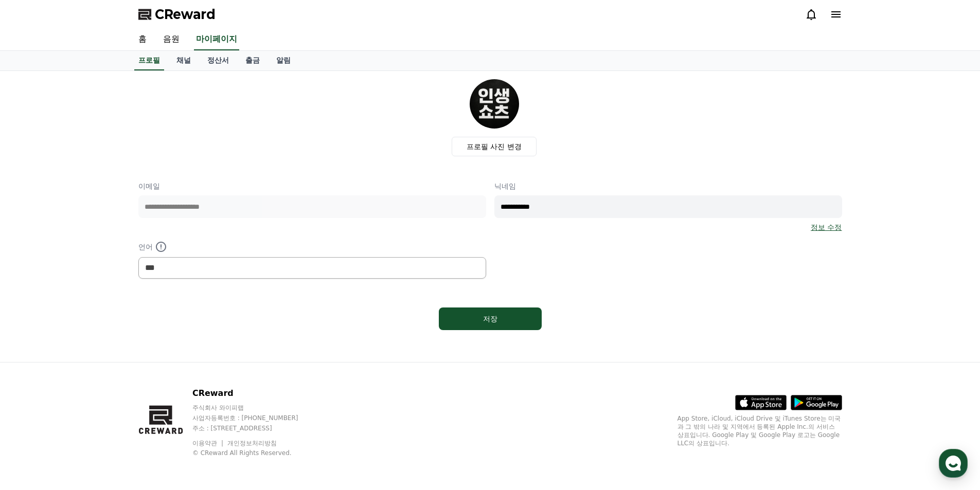  Describe the element at coordinates (256, 453) in the screenshot. I see `p: © CReward All Rights Reserved.` at that location.